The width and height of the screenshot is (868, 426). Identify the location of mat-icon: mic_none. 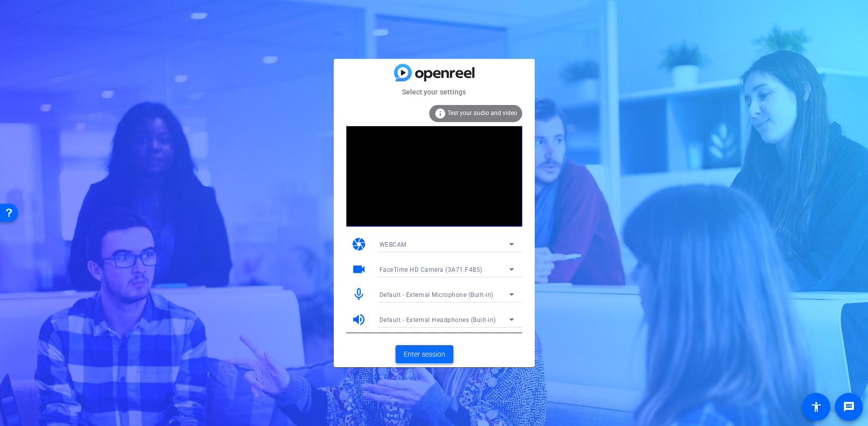
(359, 295).